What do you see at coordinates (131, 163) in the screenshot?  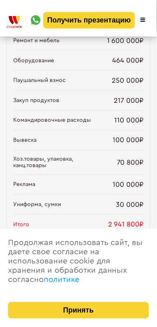 I see `span: 70 800₽` at bounding box center [131, 163].